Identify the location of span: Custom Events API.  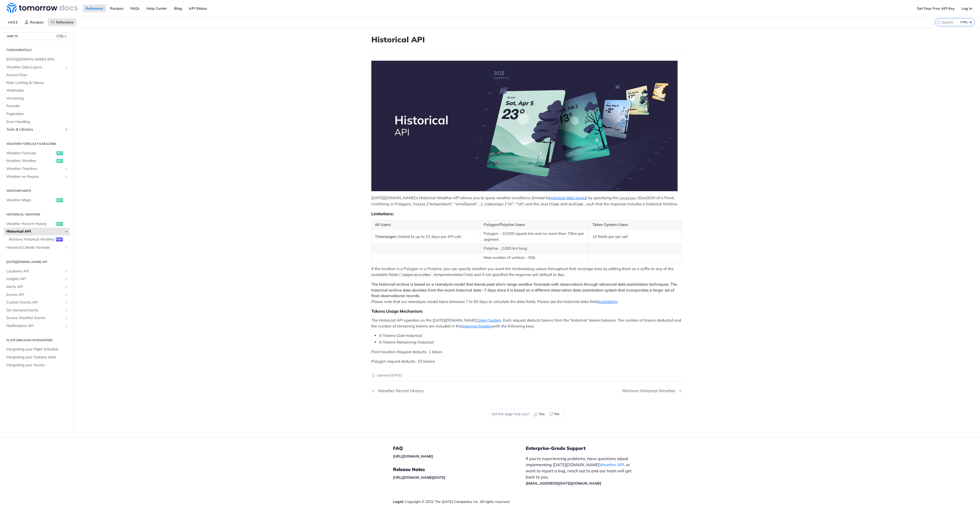
(34, 302).